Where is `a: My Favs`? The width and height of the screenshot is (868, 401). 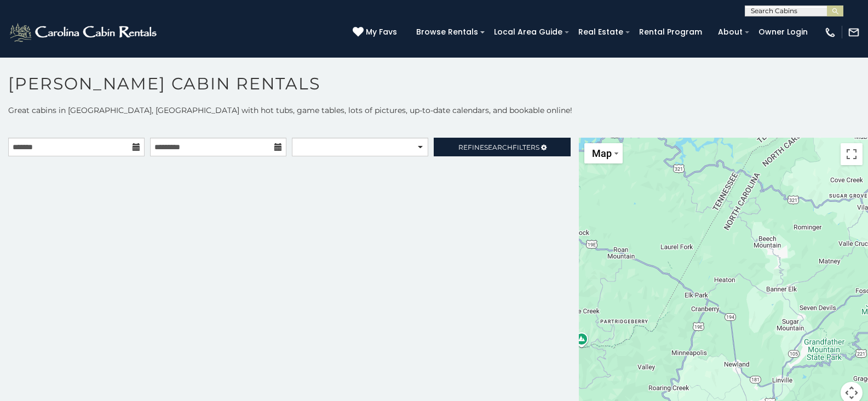
a: My Favs is located at coordinates (376, 33).